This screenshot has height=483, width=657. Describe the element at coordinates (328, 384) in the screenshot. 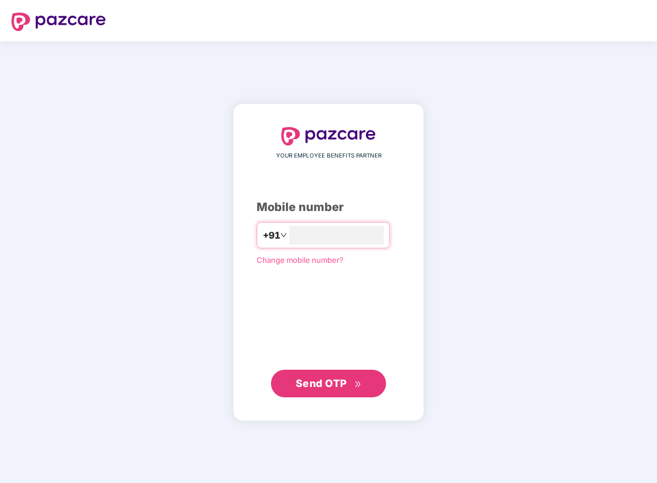

I see `button: Send OTPdouble-right` at that location.